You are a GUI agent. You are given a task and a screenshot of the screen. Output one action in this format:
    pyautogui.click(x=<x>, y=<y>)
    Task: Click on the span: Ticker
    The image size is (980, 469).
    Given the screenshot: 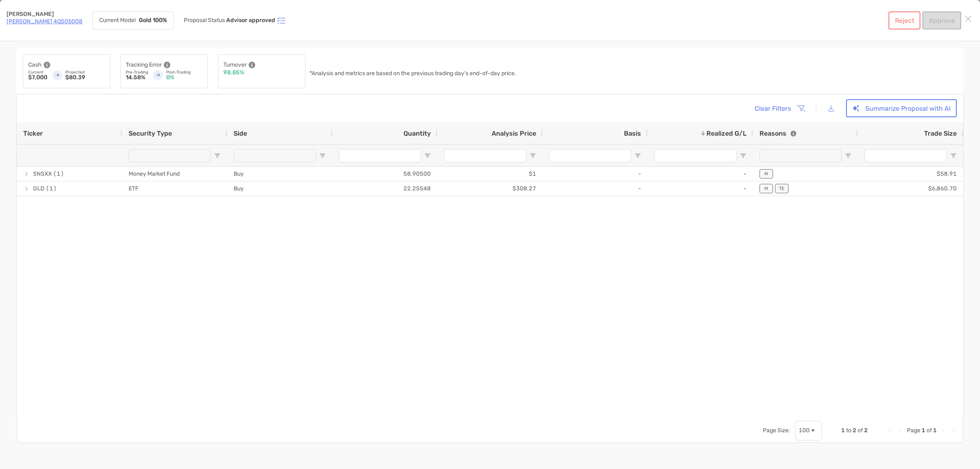 What is the action you would take?
    pyautogui.click(x=33, y=133)
    